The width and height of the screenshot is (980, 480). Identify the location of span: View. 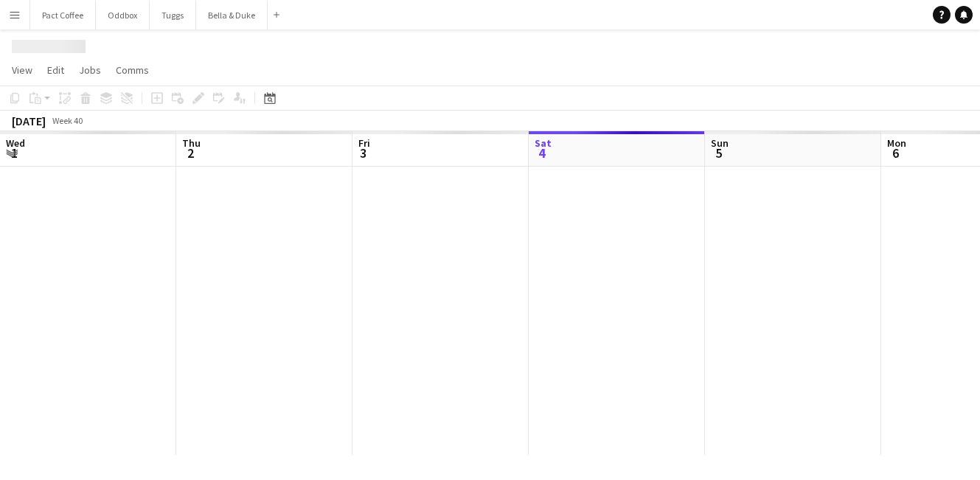
(22, 70).